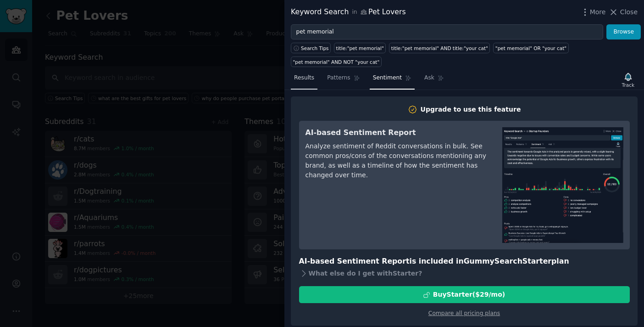 This screenshot has height=327, width=644. I want to click on span: Sentiment, so click(387, 78).